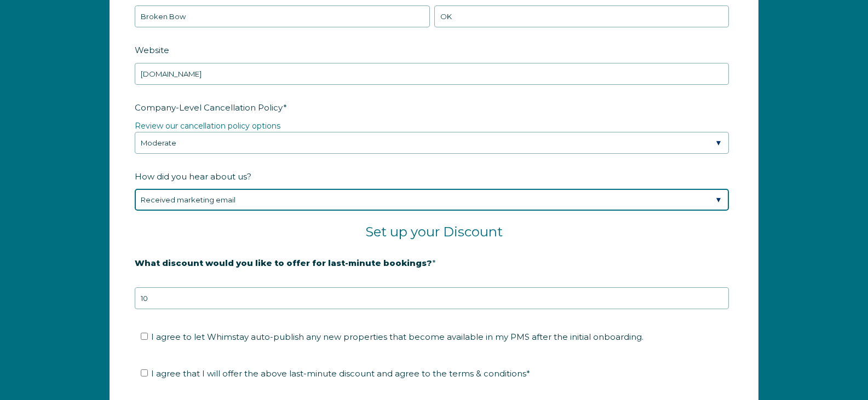  Describe the element at coordinates (144, 373) in the screenshot. I see `input: I agree that I will offer the above last-minute discount and agree to the terms & conditions*` at that location.